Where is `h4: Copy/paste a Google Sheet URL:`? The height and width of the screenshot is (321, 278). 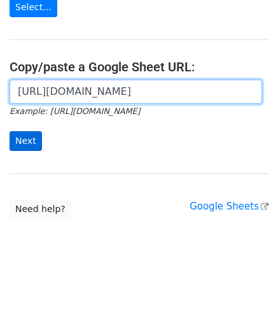
h4: Copy/paste a Google Sheet URL: is located at coordinates (139, 67).